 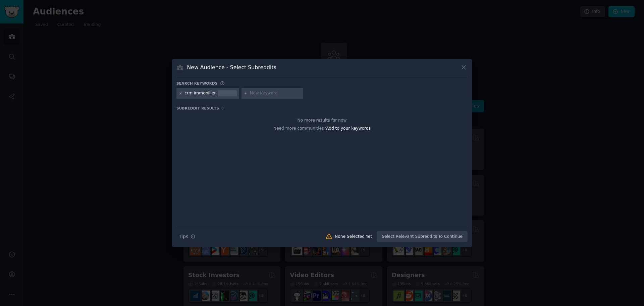 What do you see at coordinates (275, 93) in the screenshot?
I see `input: New Keyword` at bounding box center [275, 93].